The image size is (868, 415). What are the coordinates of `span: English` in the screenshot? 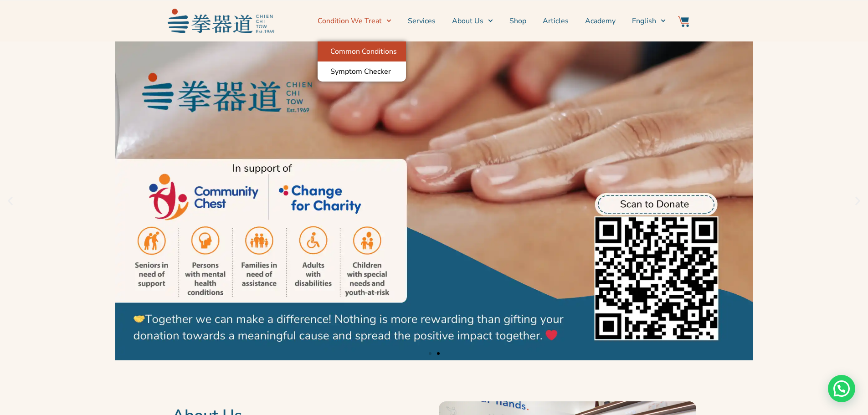 It's located at (644, 21).